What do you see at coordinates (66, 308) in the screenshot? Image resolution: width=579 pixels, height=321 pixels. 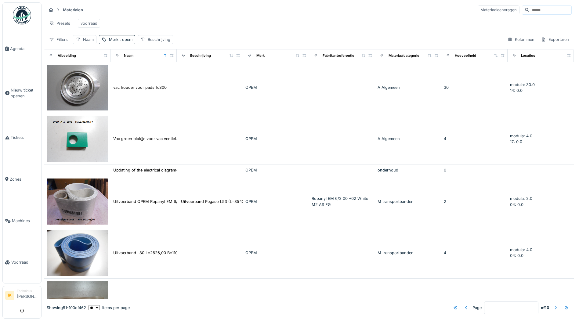 I see `div: Showing 51 - 100 of 462` at bounding box center [66, 308].